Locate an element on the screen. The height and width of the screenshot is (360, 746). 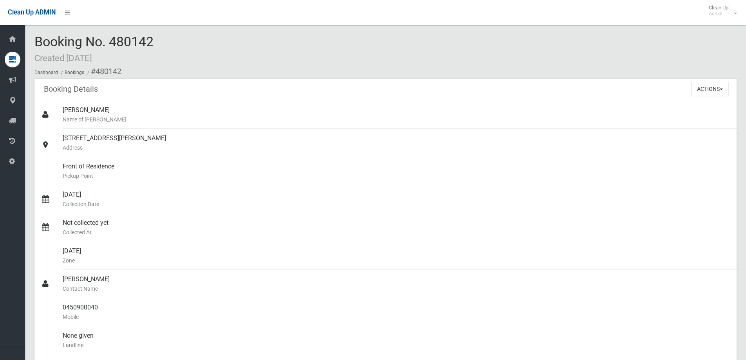
li: #480142 is located at coordinates (103, 71).